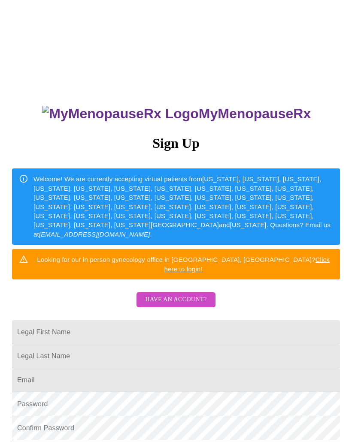 The height and width of the screenshot is (444, 352). Describe the element at coordinates (120, 114) in the screenshot. I see `img: MyMenopauseRx Logo` at that location.